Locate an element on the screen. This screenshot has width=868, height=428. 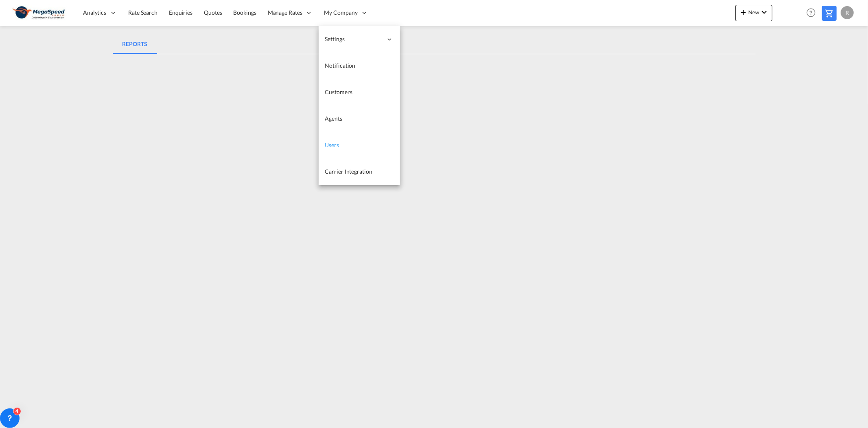
md-icon: icon-plus 400-fg is located at coordinates (744, 12).